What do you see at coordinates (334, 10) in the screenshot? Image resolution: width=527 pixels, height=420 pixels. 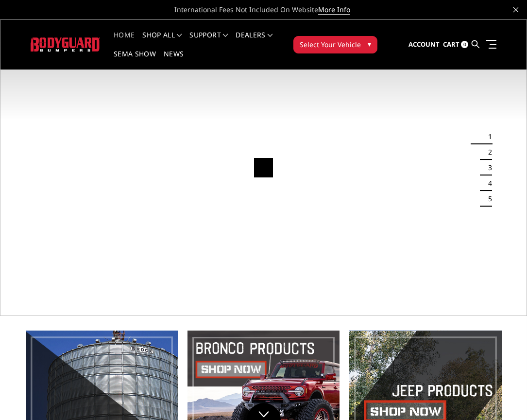 I see `a: More Info` at bounding box center [334, 10].